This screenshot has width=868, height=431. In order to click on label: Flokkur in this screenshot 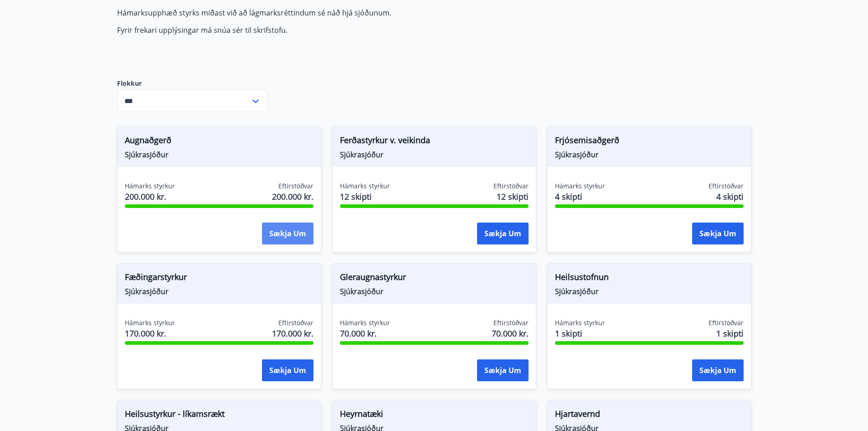, I will do `click(192, 84)`.